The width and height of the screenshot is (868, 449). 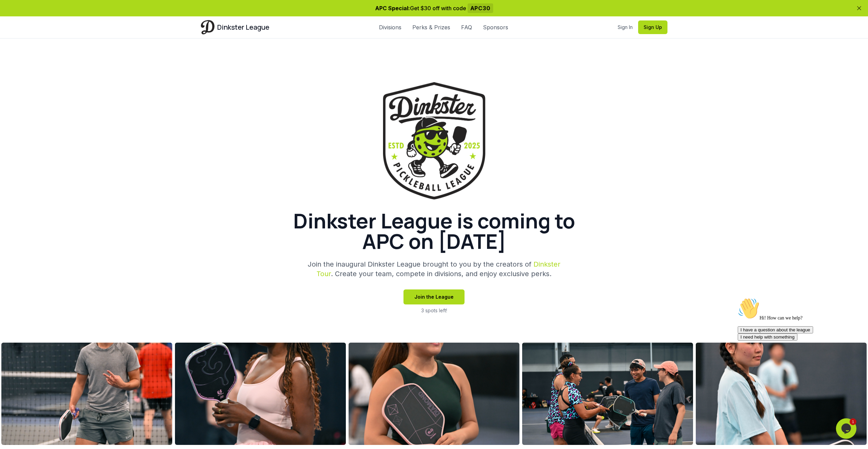 What do you see at coordinates (434, 8) in the screenshot?
I see `p: Get $30 off with code` at bounding box center [434, 8].